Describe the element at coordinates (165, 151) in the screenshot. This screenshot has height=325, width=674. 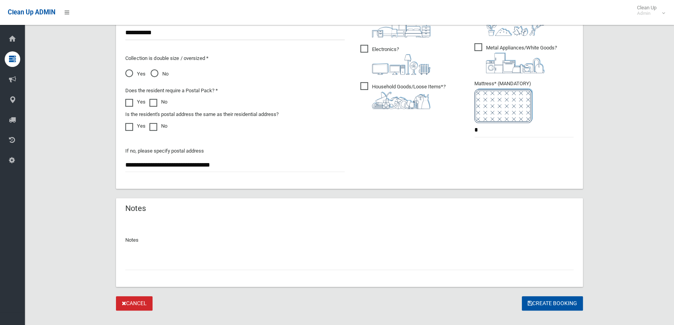
I see `label: If no, please specify postal address` at that location.